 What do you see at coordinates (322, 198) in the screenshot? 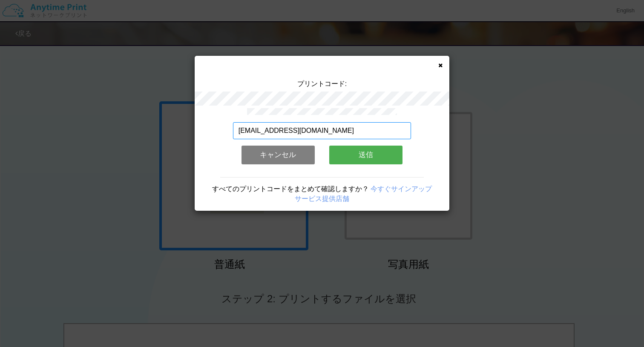
I see `a: サービス提供店舗` at bounding box center [322, 198].